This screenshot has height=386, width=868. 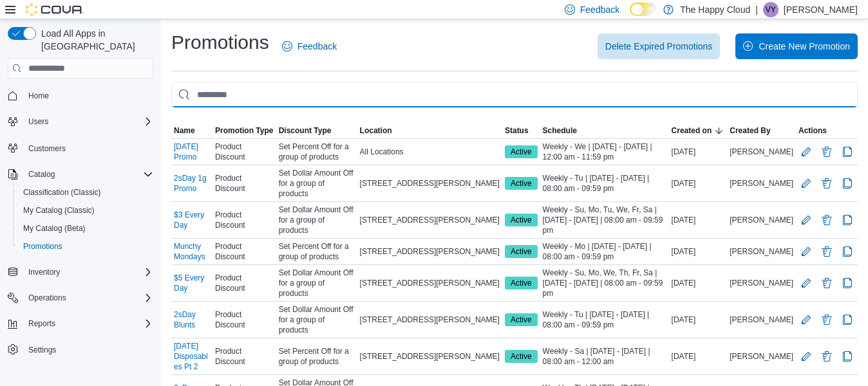 What do you see at coordinates (771, 10) in the screenshot?
I see `span: VY` at bounding box center [771, 10].